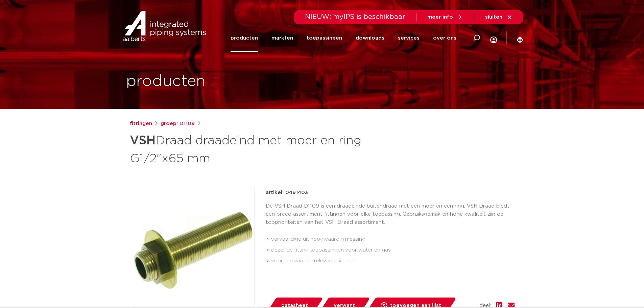  I want to click on p: artikel: 0491403, so click(287, 193).